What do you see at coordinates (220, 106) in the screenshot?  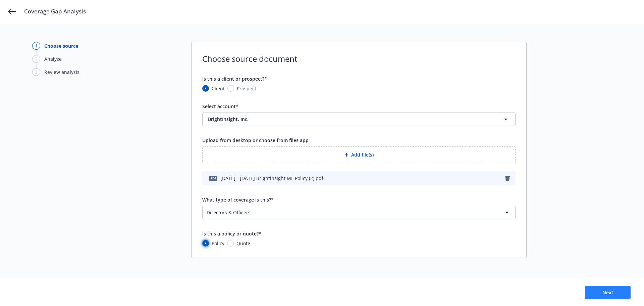 I see `span: Select account*` at bounding box center [220, 106].